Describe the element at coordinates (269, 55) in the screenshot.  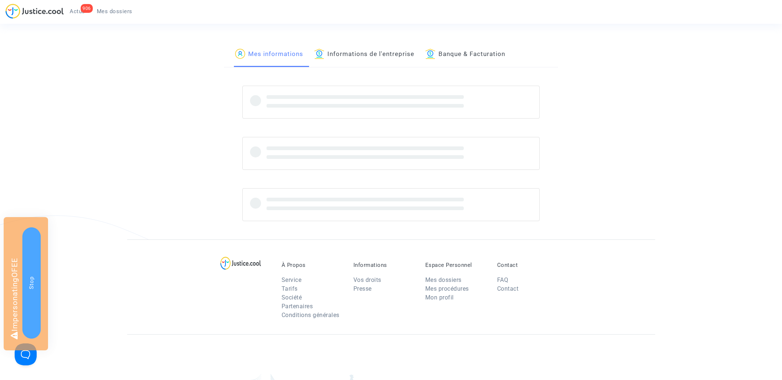
I see `a: Mes informations` at that location.